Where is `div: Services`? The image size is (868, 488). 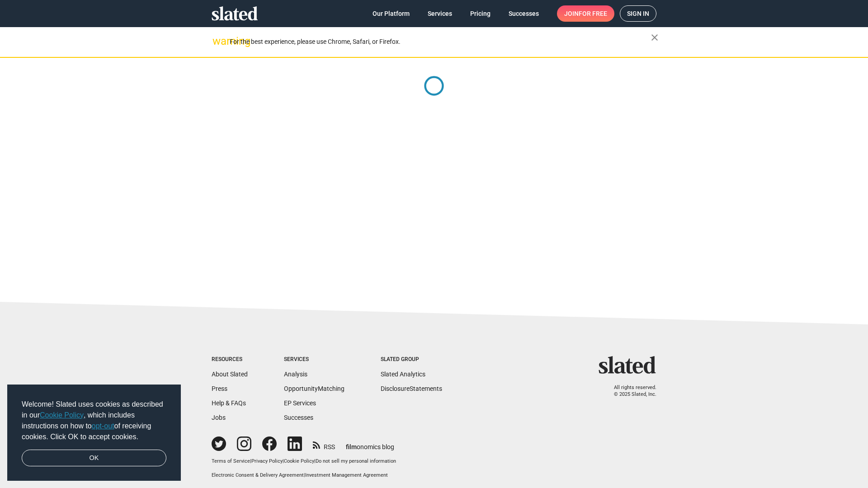
div: Services is located at coordinates (314, 359).